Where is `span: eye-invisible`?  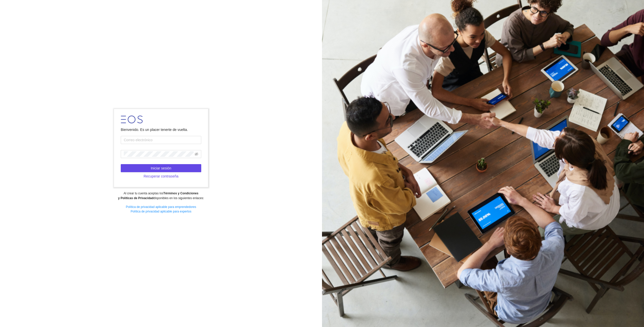 span: eye-invisible is located at coordinates (196, 154).